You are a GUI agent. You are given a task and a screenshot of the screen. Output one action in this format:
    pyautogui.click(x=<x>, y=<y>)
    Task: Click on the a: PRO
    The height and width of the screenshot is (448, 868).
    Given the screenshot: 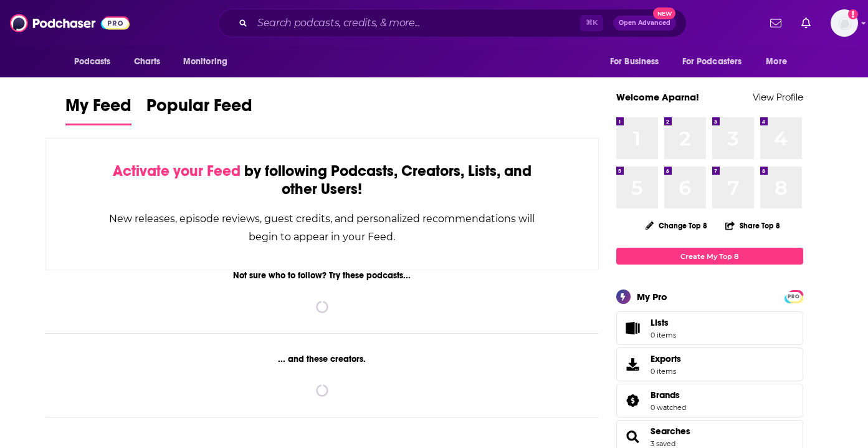 What is the action you would take?
    pyautogui.click(x=794, y=296)
    